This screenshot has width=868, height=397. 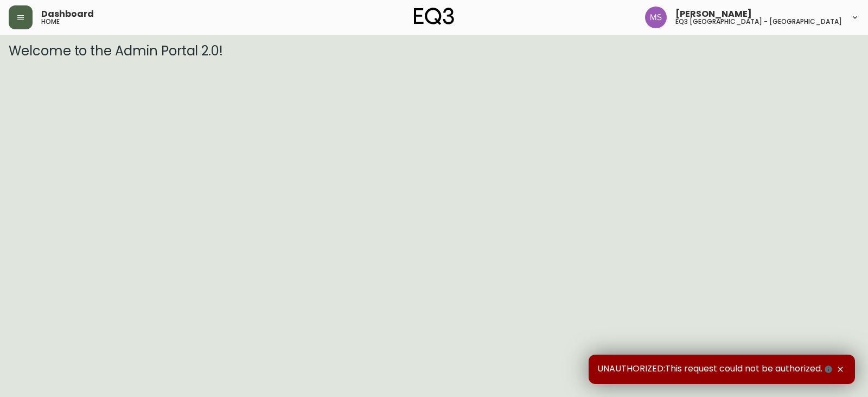 What do you see at coordinates (715, 369) in the screenshot?
I see `span: UNAUTHORIZED:This request could not be authorized.` at bounding box center [715, 369].